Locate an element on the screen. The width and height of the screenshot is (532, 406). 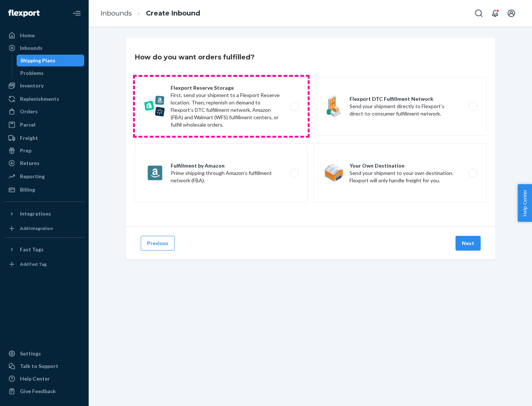
a: Settings is located at coordinates (45, 354).